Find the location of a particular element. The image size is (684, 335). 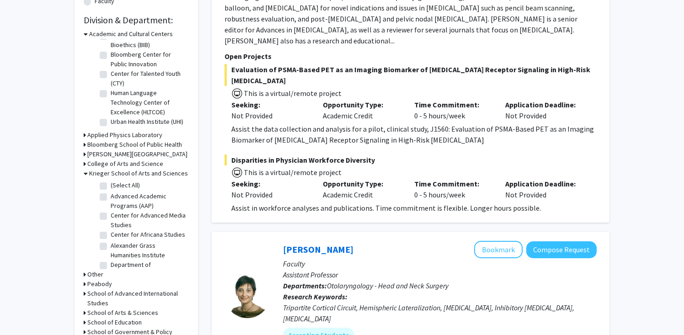

label: Center for Advanced Media Studies is located at coordinates (149, 220).